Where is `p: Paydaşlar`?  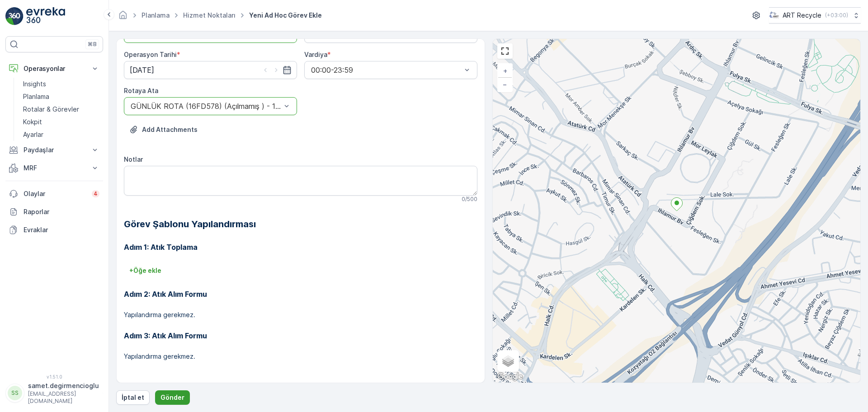
p: Paydaşlar is located at coordinates (54, 150).